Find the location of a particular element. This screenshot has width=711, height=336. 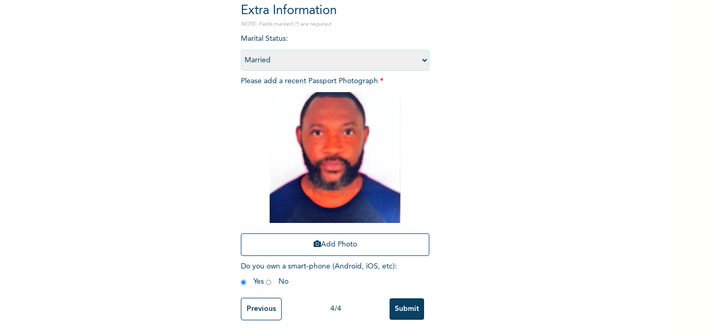

span: Marital Status : is located at coordinates (335, 49).